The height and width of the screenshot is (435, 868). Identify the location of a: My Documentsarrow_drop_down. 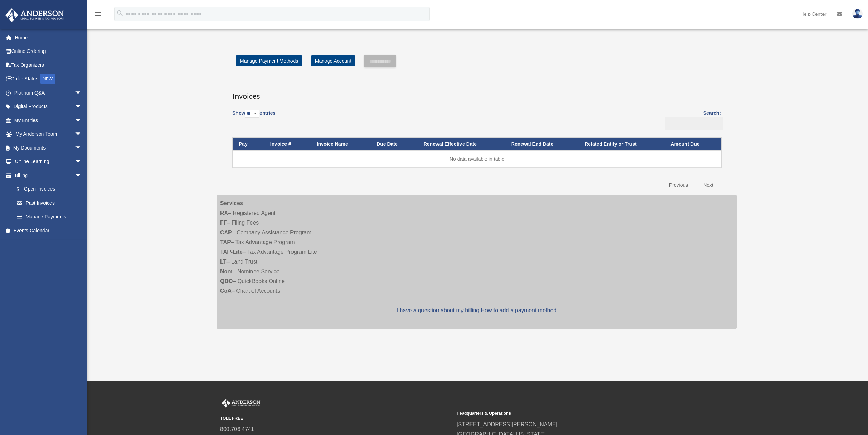
(48, 148).